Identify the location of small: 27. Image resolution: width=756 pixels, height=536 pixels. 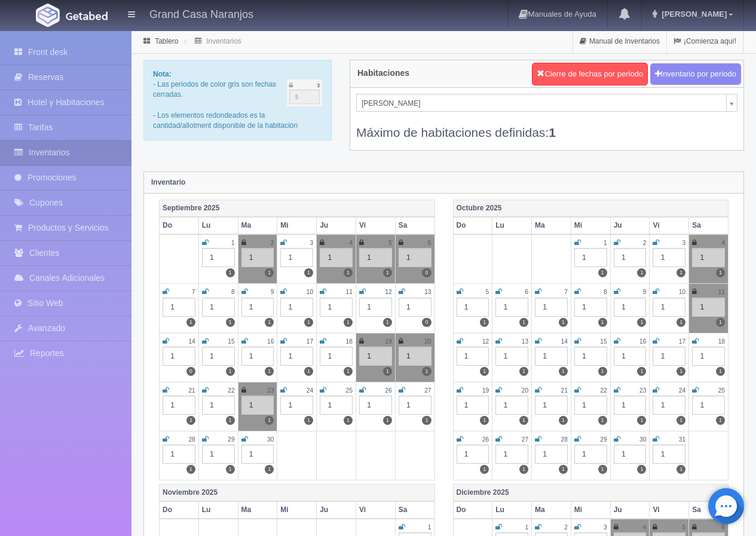
(525, 439).